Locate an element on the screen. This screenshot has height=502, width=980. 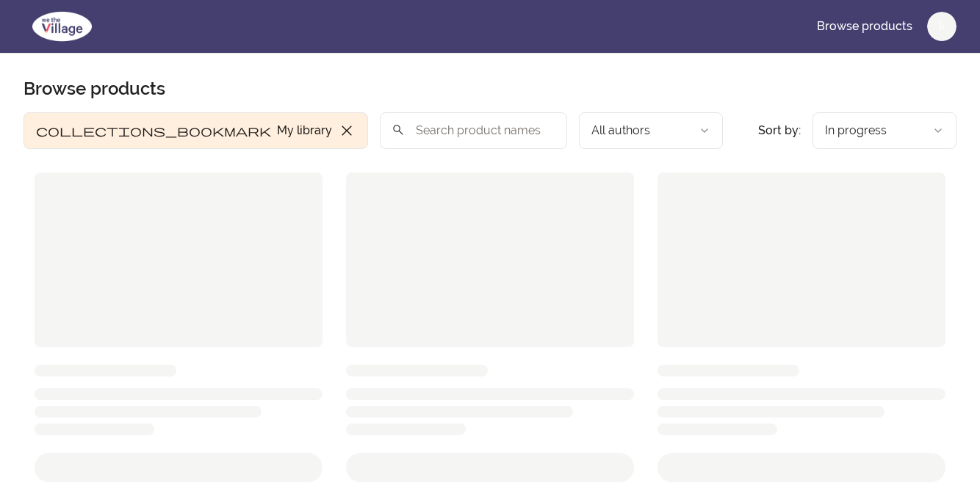
button: Filter by author is located at coordinates (651, 131).